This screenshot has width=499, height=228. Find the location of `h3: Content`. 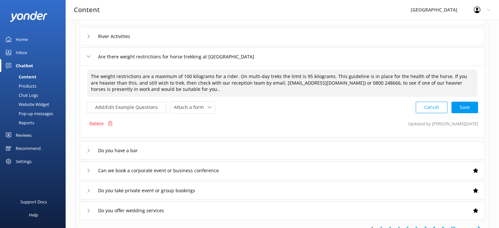

h3: Content is located at coordinates (87, 10).